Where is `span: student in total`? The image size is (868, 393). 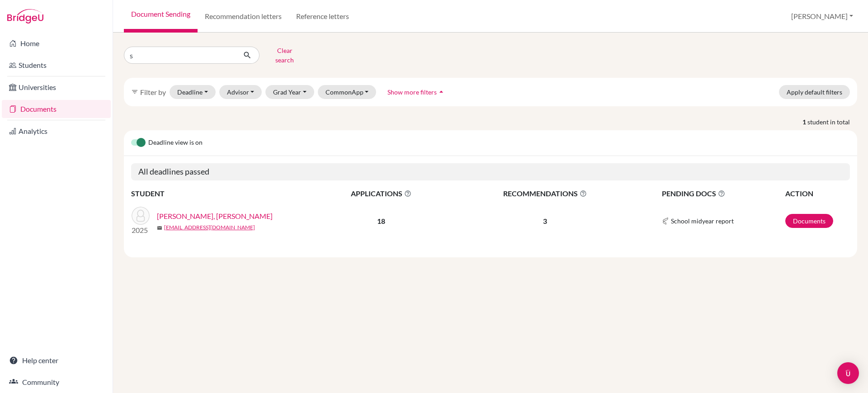 span: student in total is located at coordinates (832, 122).